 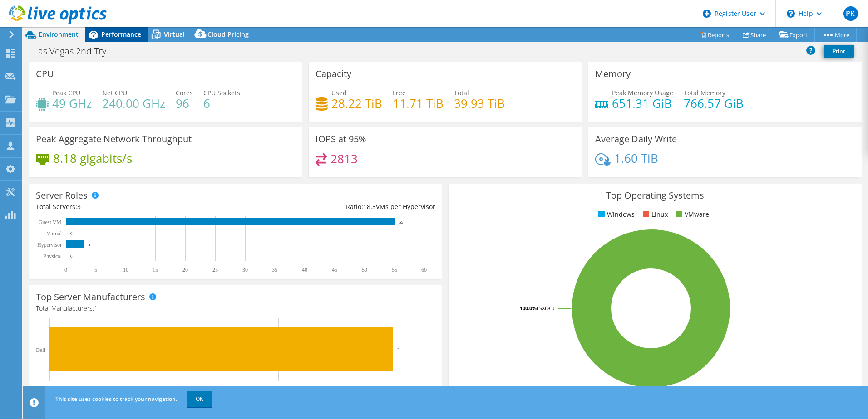 What do you see at coordinates (335, 207) in the screenshot?
I see `div: Ratio: VMs per Hypervisor` at bounding box center [335, 207].